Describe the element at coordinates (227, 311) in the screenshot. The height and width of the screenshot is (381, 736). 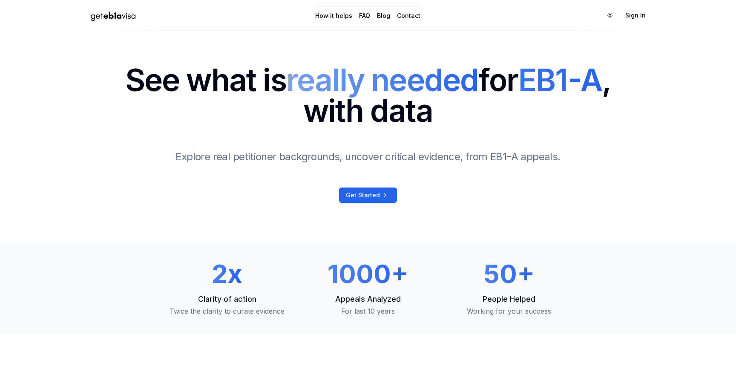
I see `p: Twice the clarity to curate evidence` at that location.